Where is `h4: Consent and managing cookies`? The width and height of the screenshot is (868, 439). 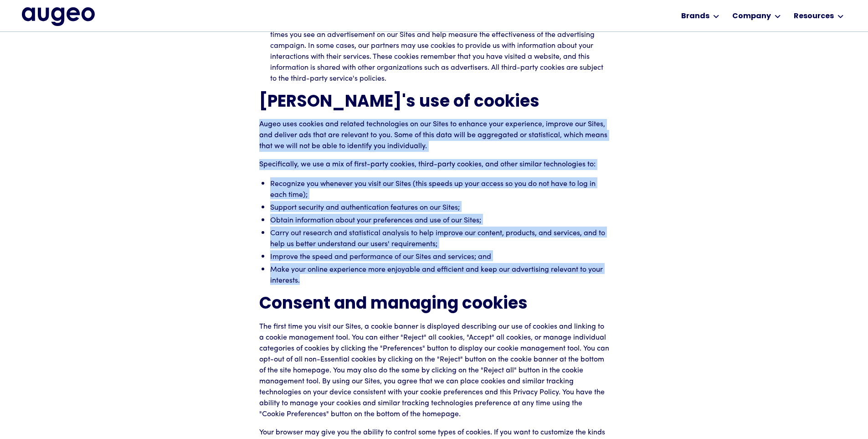
h4: Consent and managing cookies is located at coordinates (434, 304).